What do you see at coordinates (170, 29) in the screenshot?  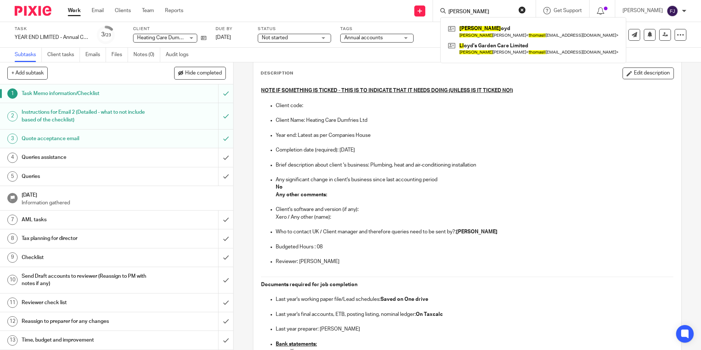 I see `label: Client` at bounding box center [170, 29].